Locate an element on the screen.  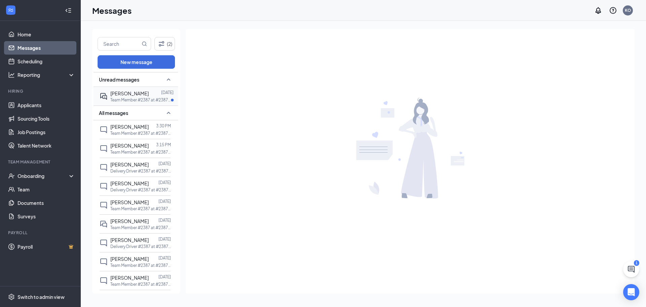
div: Team Management is located at coordinates (41, 162).